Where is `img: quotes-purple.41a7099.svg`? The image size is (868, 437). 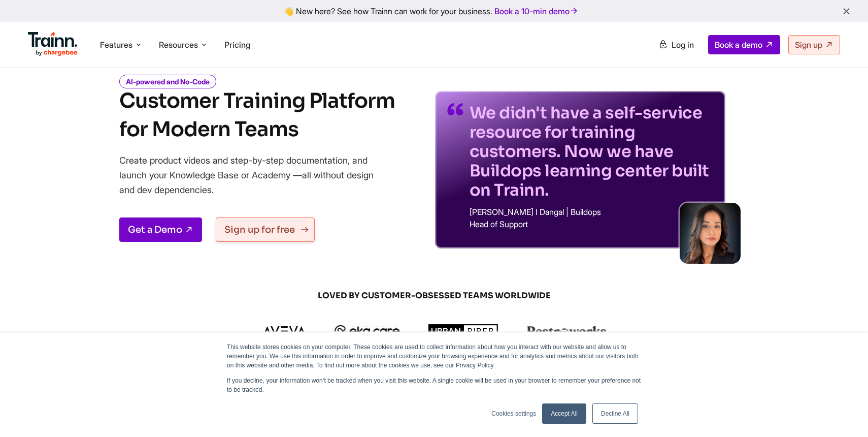 img: quotes-purple.41a7099.svg is located at coordinates (456, 109).